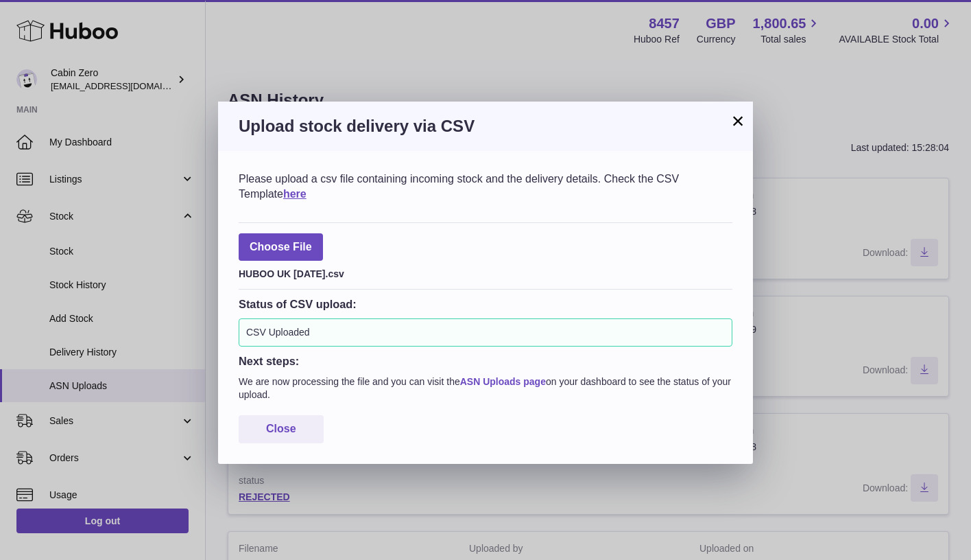 This screenshot has height=560, width=971. Describe the element at coordinates (486, 361) in the screenshot. I see `h3: Next steps:` at that location.